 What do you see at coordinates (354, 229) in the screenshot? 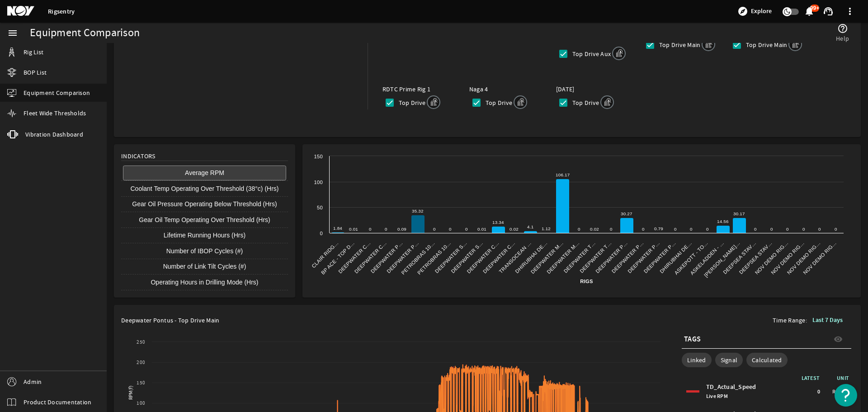
I see `text: 0.01` at bounding box center [354, 229].